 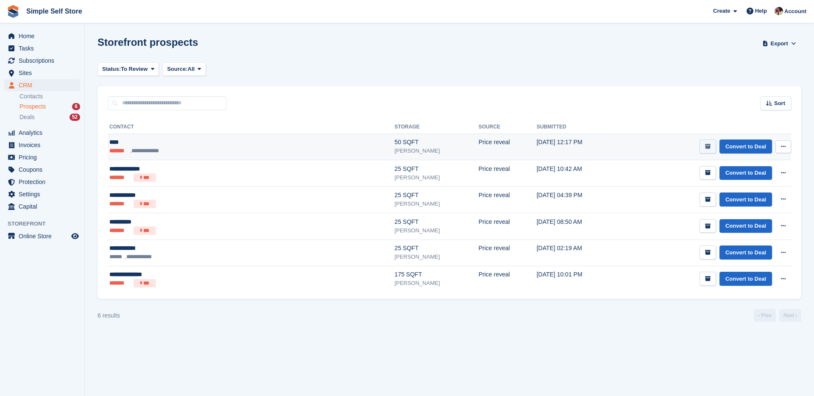 I want to click on a: Preview store, so click(x=75, y=236).